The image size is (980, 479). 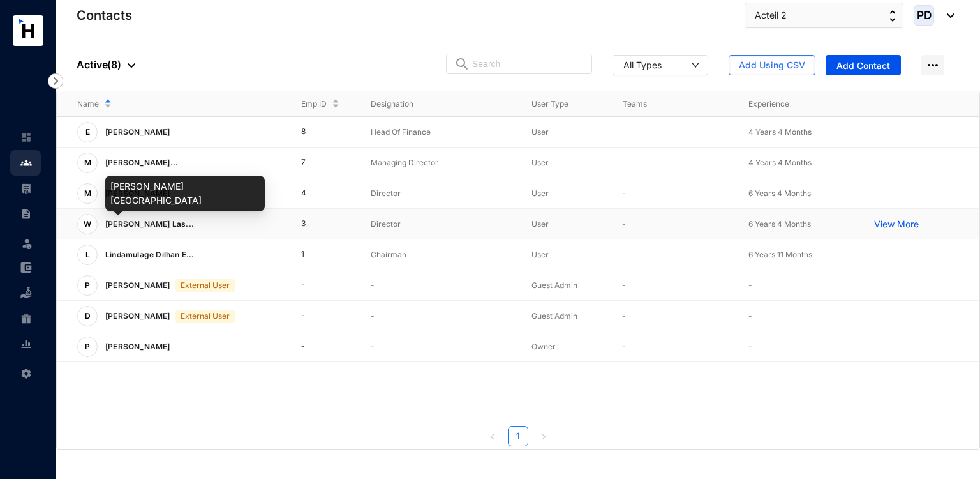 What do you see at coordinates (25, 319) in the screenshot?
I see `li: Gratuity` at bounding box center [25, 319].